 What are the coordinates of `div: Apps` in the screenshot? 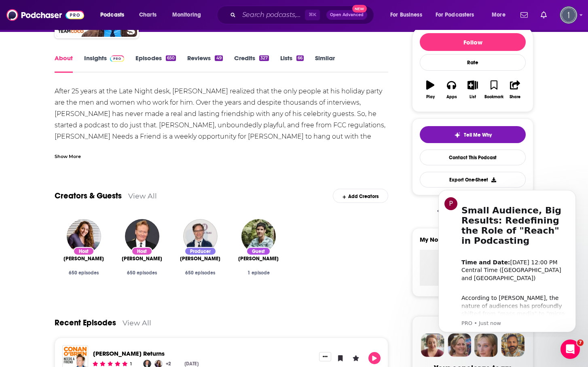 It's located at (452, 97).